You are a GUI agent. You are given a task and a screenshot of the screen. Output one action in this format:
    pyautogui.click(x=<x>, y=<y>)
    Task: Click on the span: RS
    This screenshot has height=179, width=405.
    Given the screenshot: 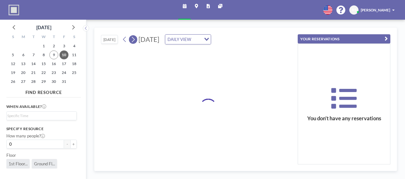 What is the action you would take?
    pyautogui.click(x=354, y=10)
    